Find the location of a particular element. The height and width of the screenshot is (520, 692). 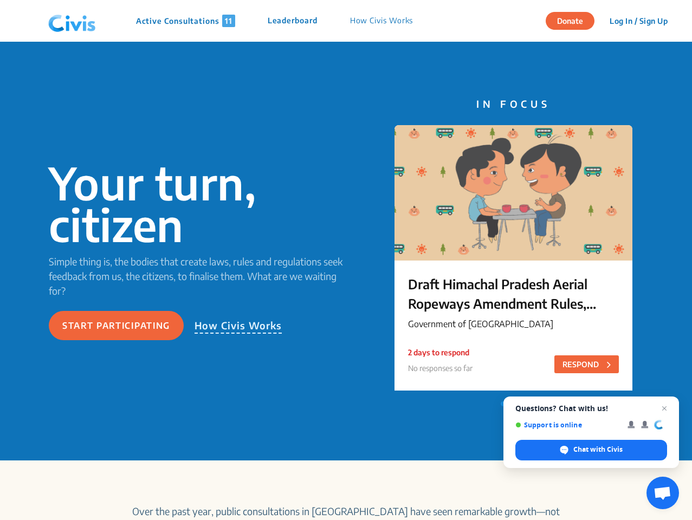

span: Support is online is located at coordinates (568, 425).